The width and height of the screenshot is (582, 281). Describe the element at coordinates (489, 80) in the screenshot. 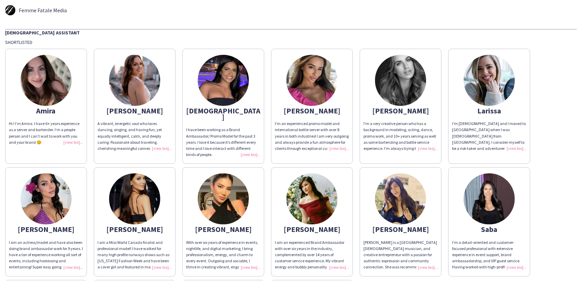

I see `img: thumb-1683910523645e6f7b75289.png` at that location.